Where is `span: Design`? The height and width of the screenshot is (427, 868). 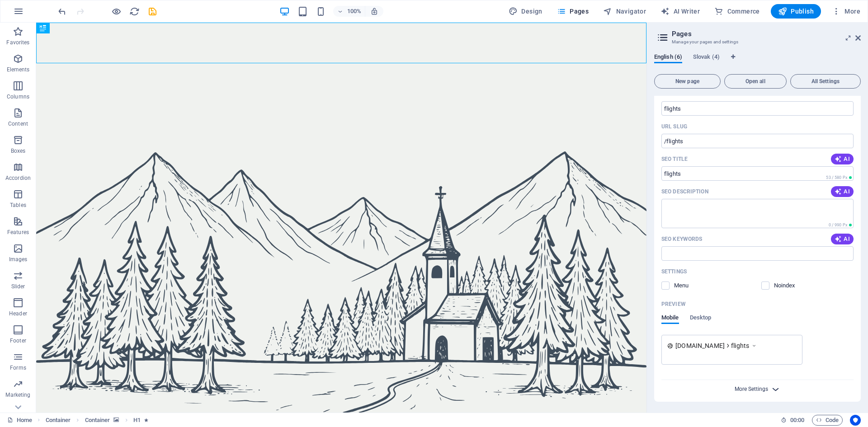 span: Design is located at coordinates (526, 11).